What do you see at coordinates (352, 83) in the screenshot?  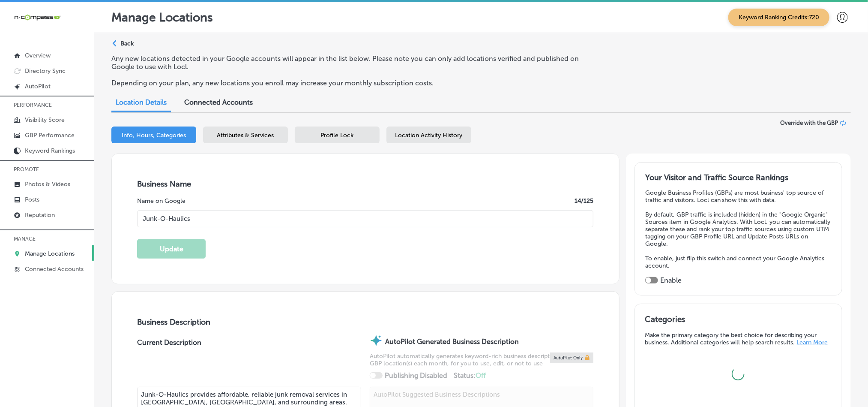 I see `p: Depending on your plan, any new locations you enroll may increase your monthly subscription costs.` at bounding box center [352, 83].